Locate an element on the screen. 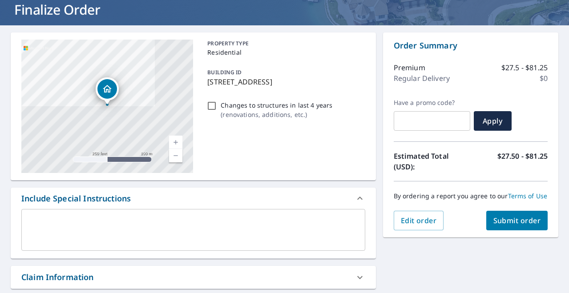  button: Submit order is located at coordinates (517, 221).